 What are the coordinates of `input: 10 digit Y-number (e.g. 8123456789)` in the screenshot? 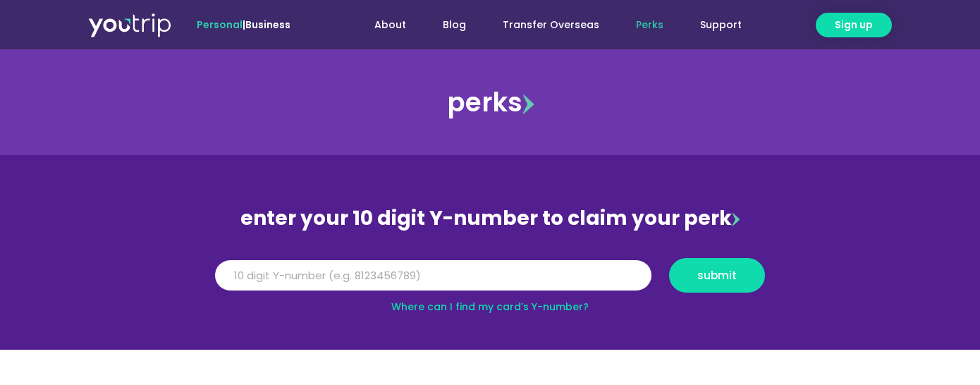 It's located at (433, 276).